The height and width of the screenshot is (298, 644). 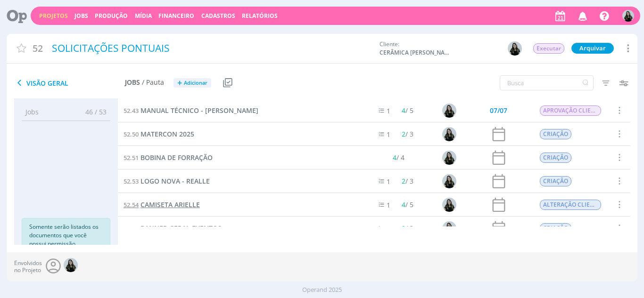 What do you see at coordinates (53, 16) in the screenshot?
I see `button: Projetos` at bounding box center [53, 16].